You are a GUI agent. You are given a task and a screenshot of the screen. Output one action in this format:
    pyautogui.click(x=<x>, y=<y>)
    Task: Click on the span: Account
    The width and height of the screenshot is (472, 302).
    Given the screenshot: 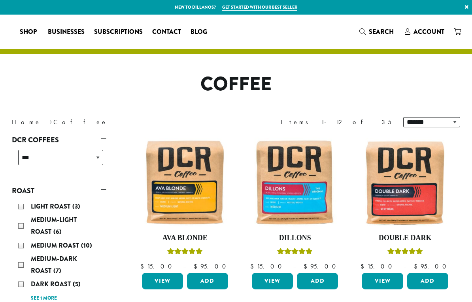 What is the action you would take?
    pyautogui.click(x=428, y=32)
    